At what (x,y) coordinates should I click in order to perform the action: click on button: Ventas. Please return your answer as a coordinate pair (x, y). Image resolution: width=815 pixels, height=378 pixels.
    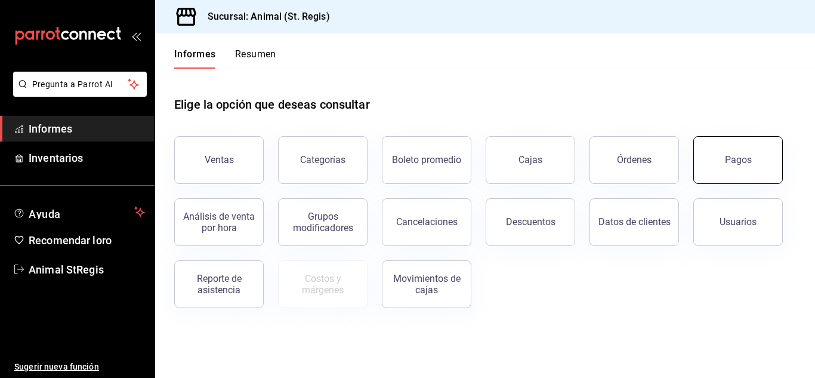
    Looking at the image, I should click on (219, 160).